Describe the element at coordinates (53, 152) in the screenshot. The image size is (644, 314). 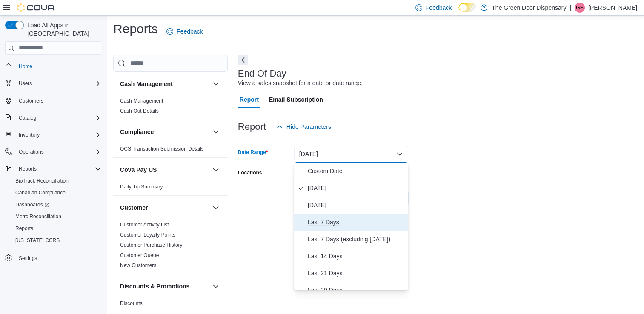
I see `button: Operations` at that location.